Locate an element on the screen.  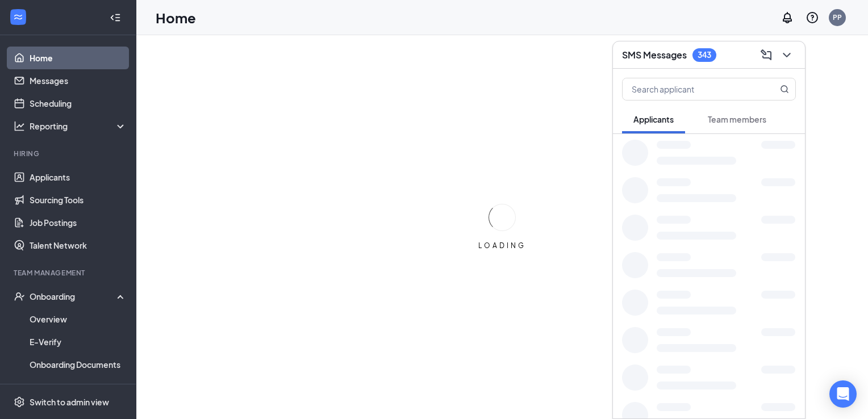
a: Job Postings is located at coordinates (78, 223).